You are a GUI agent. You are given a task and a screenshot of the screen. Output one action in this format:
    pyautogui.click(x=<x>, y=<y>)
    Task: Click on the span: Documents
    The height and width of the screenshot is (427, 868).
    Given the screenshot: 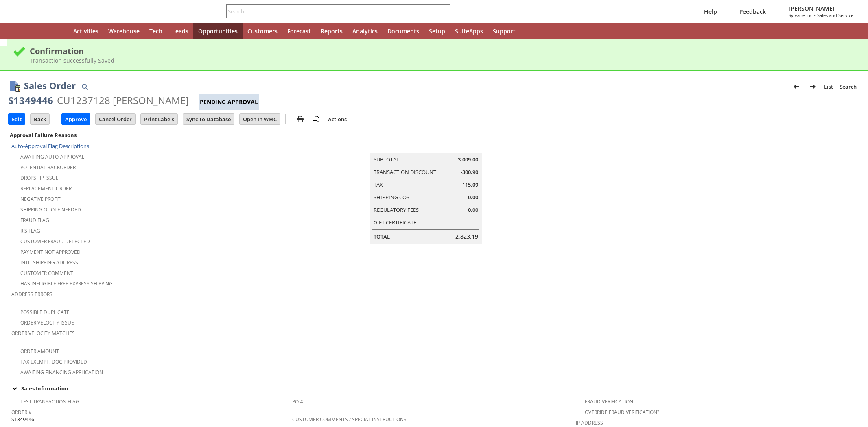 What is the action you would take?
    pyautogui.click(x=403, y=31)
    